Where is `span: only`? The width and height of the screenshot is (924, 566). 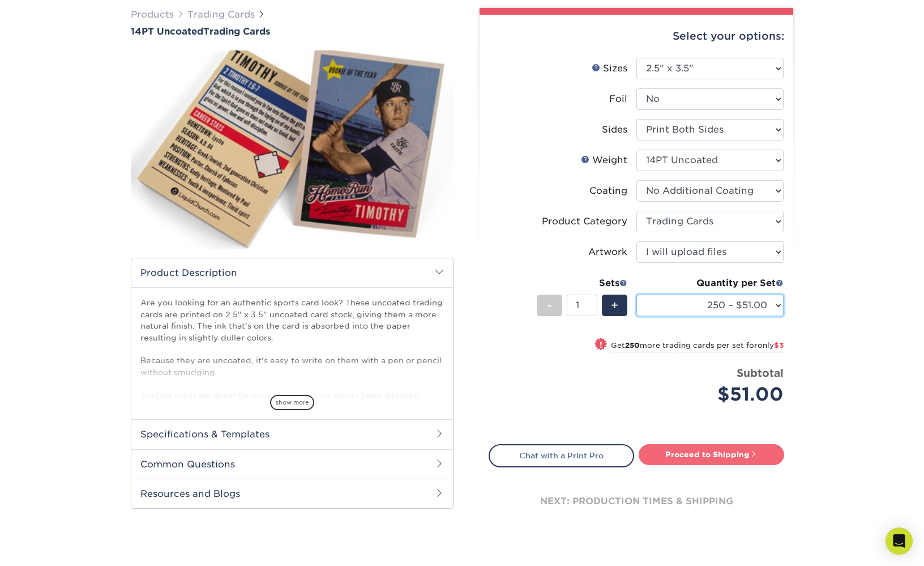
span: only is located at coordinates (771, 344).